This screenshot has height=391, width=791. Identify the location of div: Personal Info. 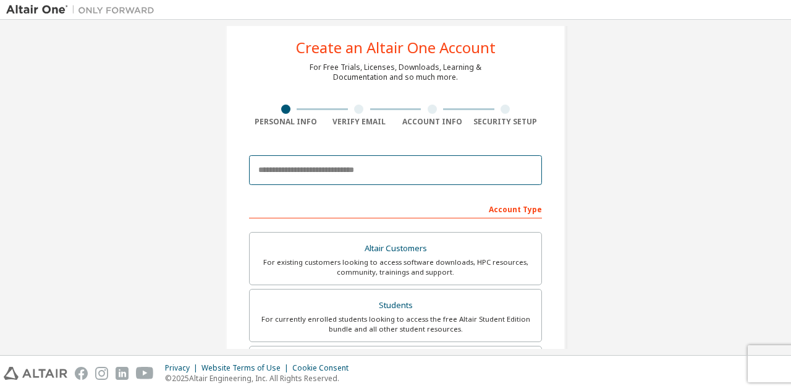
(286, 122).